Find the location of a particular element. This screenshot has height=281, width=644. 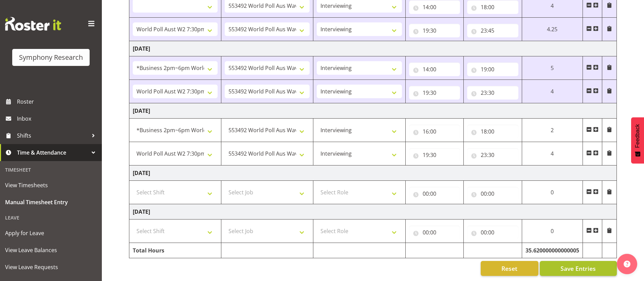

span: Roster is located at coordinates (58, 102).